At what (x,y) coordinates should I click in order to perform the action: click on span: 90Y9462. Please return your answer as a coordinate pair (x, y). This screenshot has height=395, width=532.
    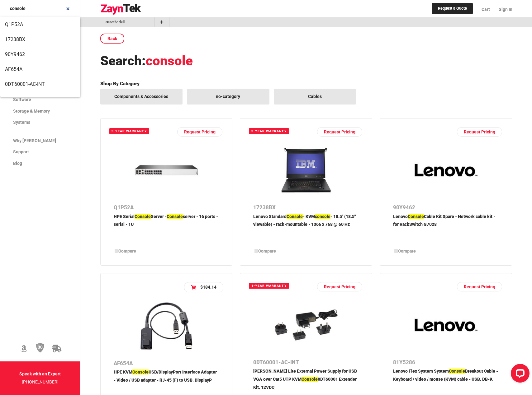
    Looking at the image, I should click on (40, 54).